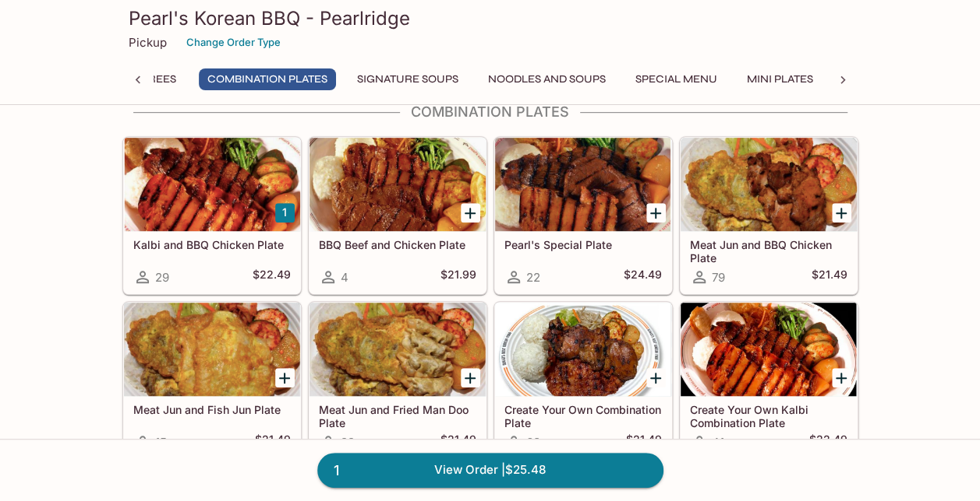  I want to click on p: Pickup, so click(147, 42).